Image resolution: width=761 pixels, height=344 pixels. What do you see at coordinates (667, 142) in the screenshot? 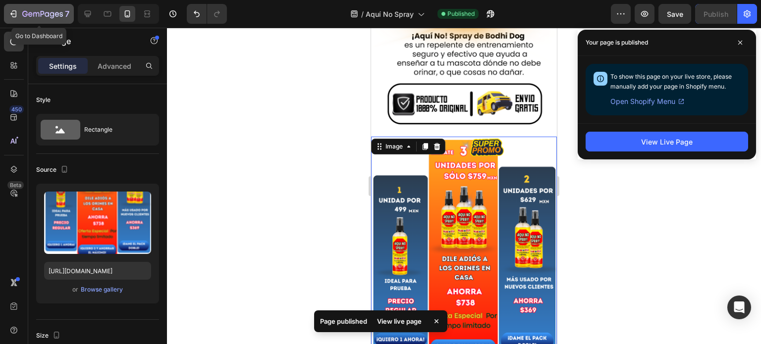
I see `div: View Live Page` at bounding box center [667, 142].